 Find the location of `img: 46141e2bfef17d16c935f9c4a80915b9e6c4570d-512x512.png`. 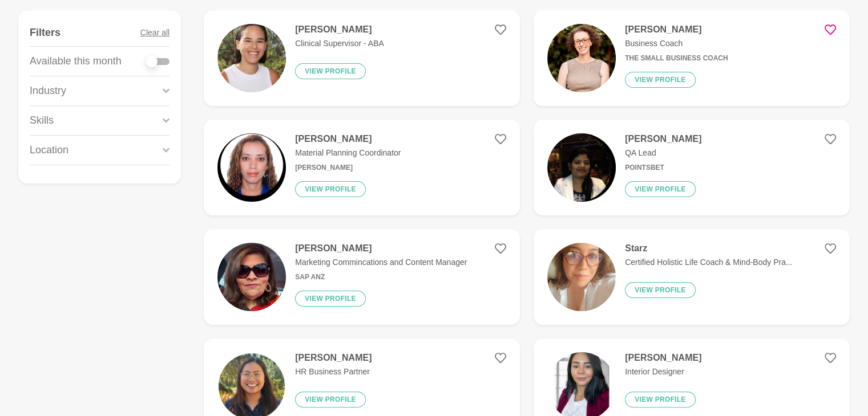

img: 46141e2bfef17d16c935f9c4a80915b9e6c4570d-512x512.png is located at coordinates (581, 167).